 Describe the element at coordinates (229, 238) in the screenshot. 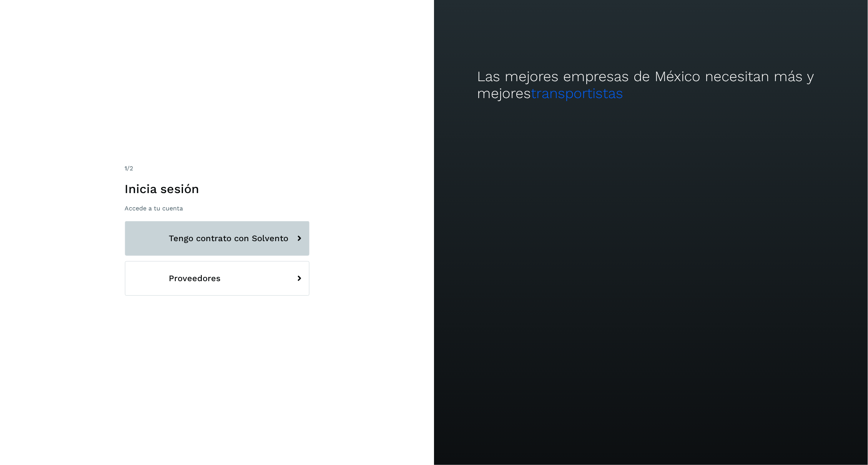

I see `span: Tengo contrato con Solvento` at that location.